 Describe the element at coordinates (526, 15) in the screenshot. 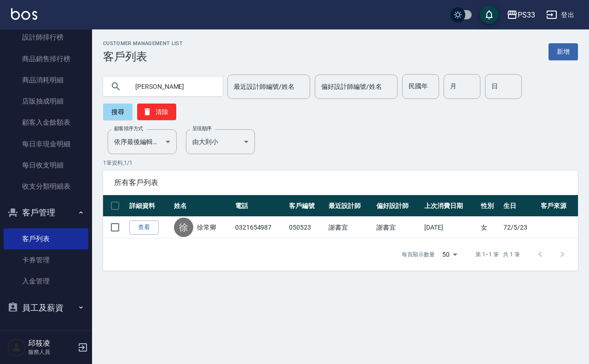

I see `div: PS33` at that location.